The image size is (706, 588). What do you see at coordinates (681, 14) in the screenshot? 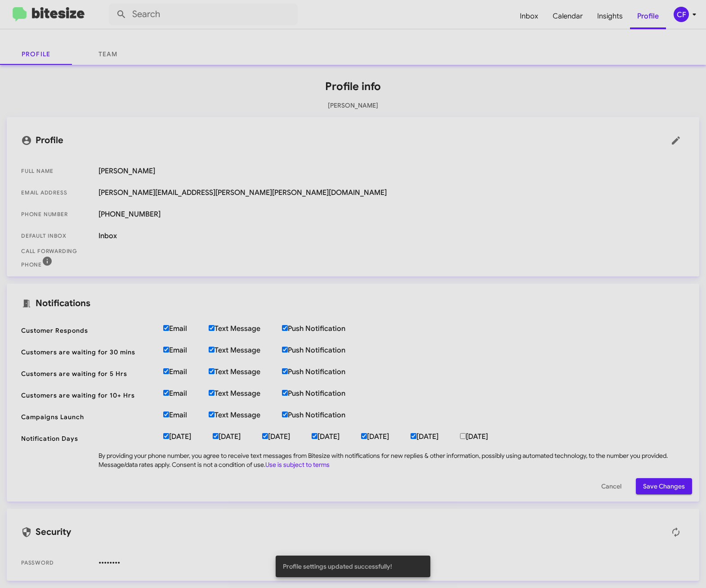
I see `div: CF` at bounding box center [681, 14].